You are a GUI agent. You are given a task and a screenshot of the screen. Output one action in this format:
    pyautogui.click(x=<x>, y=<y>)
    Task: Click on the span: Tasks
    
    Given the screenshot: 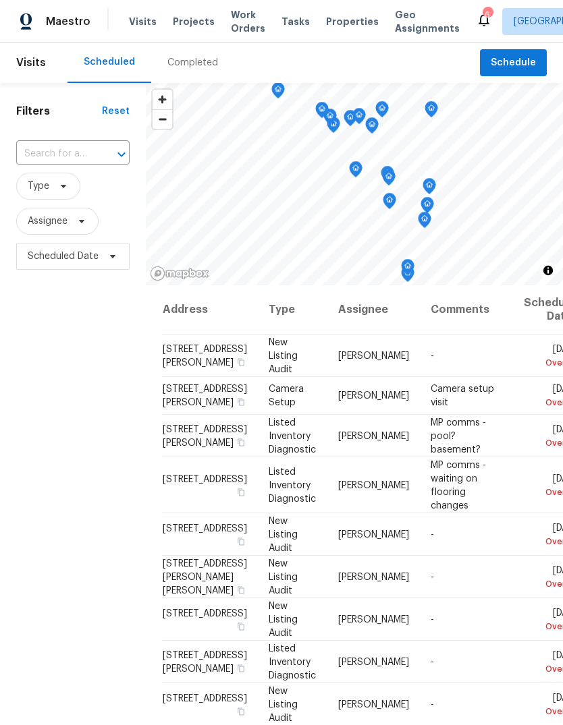 What is the action you would take?
    pyautogui.click(x=296, y=22)
    